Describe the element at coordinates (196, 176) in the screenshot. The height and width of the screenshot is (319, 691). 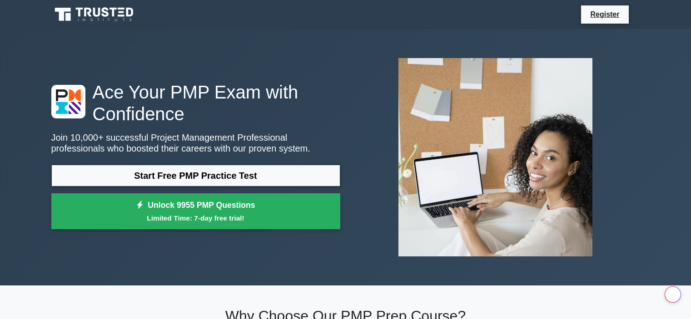
I see `a: Start Free PMP Practice Test` at that location.